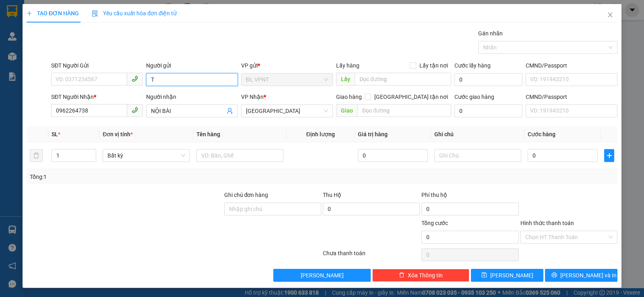 Image resolution: width=644 pixels, height=297 pixels. I want to click on span: Giao, so click(347, 111).